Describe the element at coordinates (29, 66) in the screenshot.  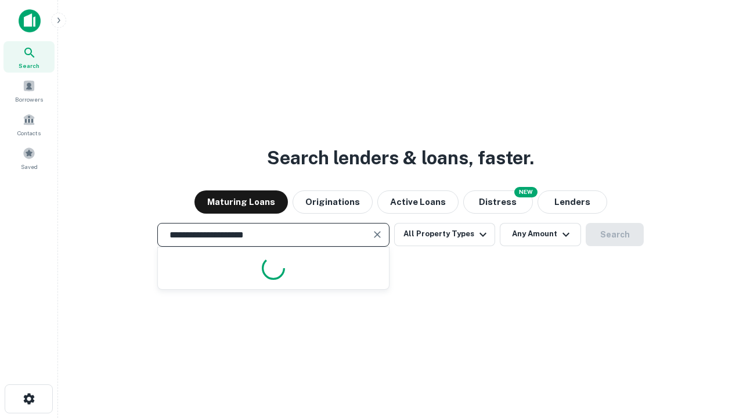
I see `span: Search` at that location.